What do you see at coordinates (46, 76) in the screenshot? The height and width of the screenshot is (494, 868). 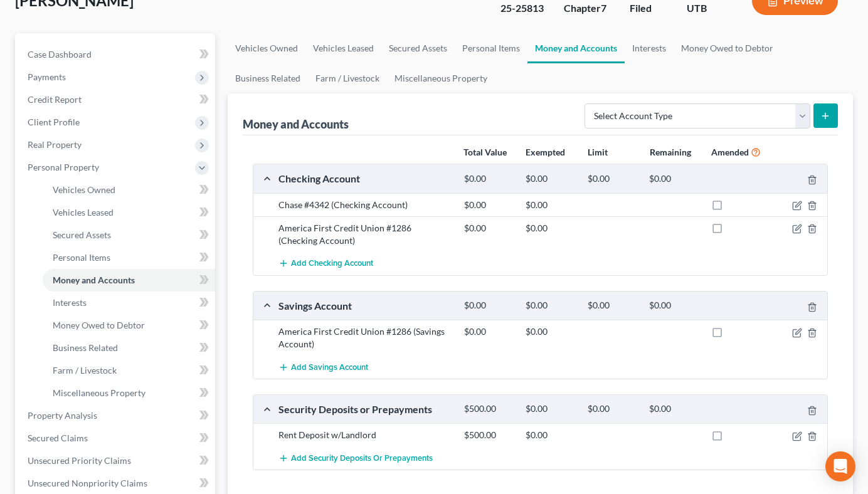 I see `span: Payments` at bounding box center [46, 76].